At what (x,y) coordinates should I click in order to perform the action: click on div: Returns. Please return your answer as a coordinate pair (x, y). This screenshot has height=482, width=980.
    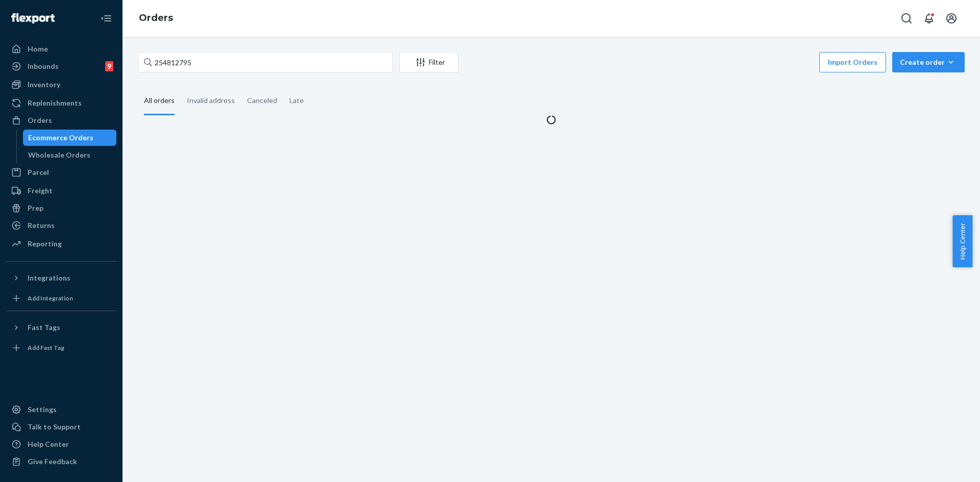
    Looking at the image, I should click on (41, 225).